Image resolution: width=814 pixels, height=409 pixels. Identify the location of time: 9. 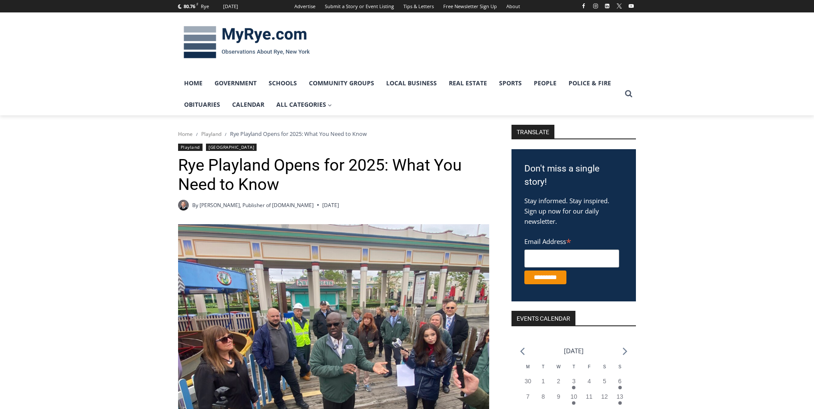
(559, 397).